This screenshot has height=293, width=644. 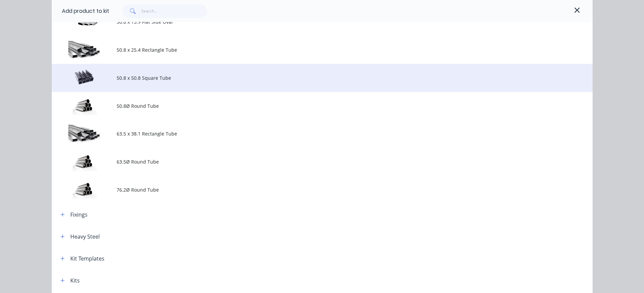 I want to click on span: 50.8 x 50.8 Square Tube, so click(x=307, y=78).